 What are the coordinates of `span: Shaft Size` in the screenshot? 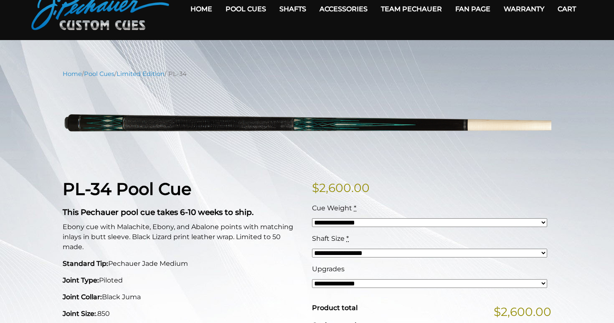 It's located at (328, 239).